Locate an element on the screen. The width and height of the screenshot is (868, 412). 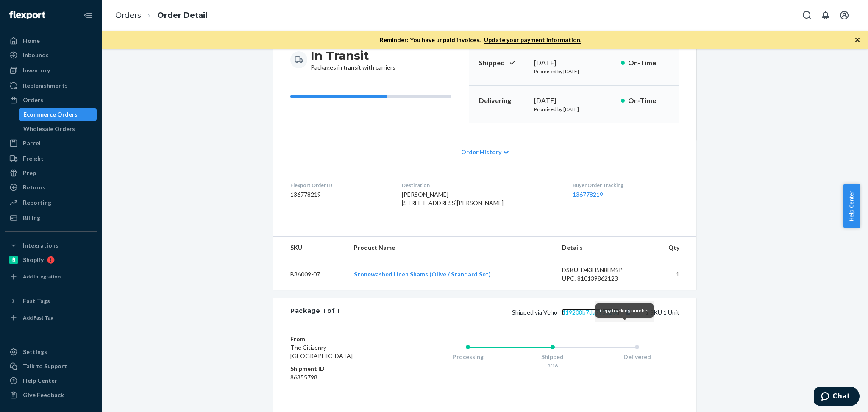
div: Integrations is located at coordinates (41, 246).